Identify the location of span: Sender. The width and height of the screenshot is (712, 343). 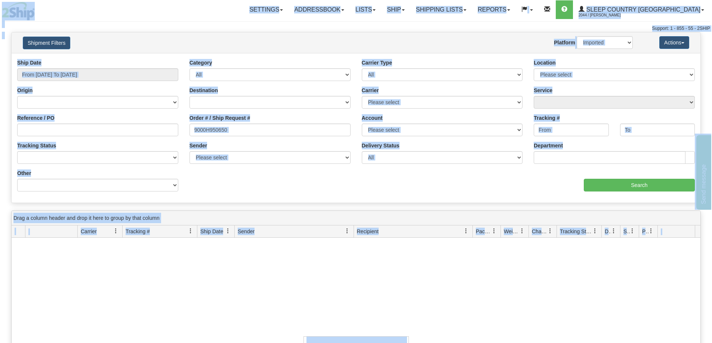
(246, 232).